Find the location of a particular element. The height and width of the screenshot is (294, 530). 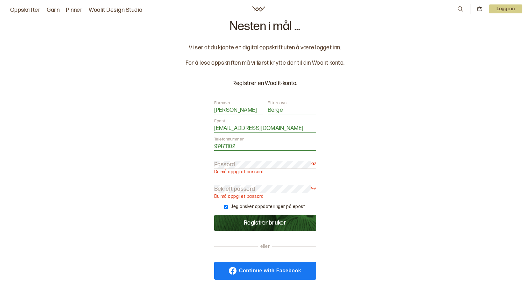

p: Registrer en Woolit-konto. is located at coordinates (265, 83).